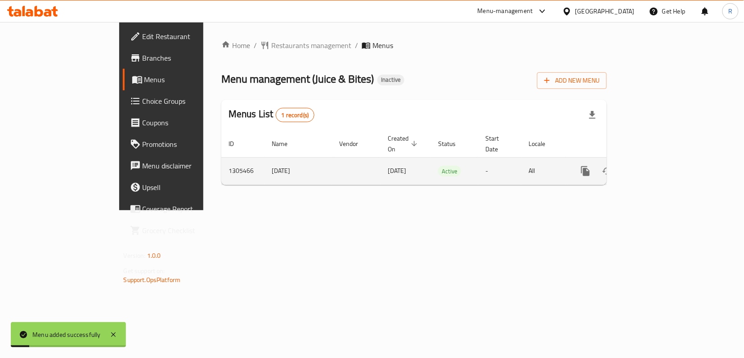 This screenshot has width=744, height=358. I want to click on button: Change Status, so click(607, 171).